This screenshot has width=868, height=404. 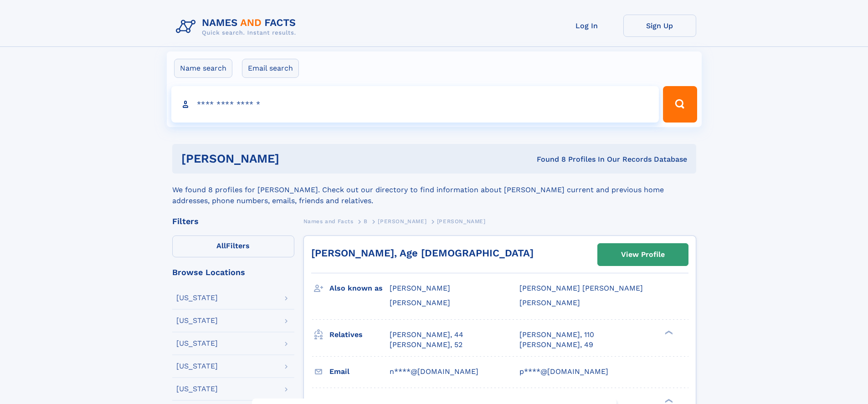 What do you see at coordinates (680, 104) in the screenshot?
I see `button: Search Button` at bounding box center [680, 104].